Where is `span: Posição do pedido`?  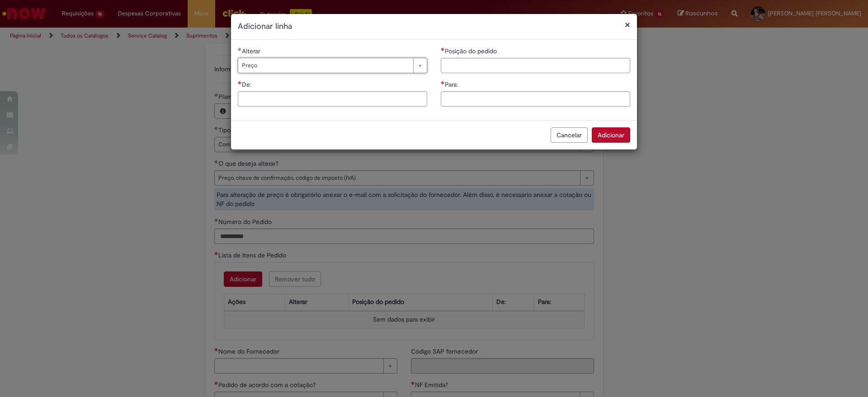 span: Posição do pedido is located at coordinates (472, 51).